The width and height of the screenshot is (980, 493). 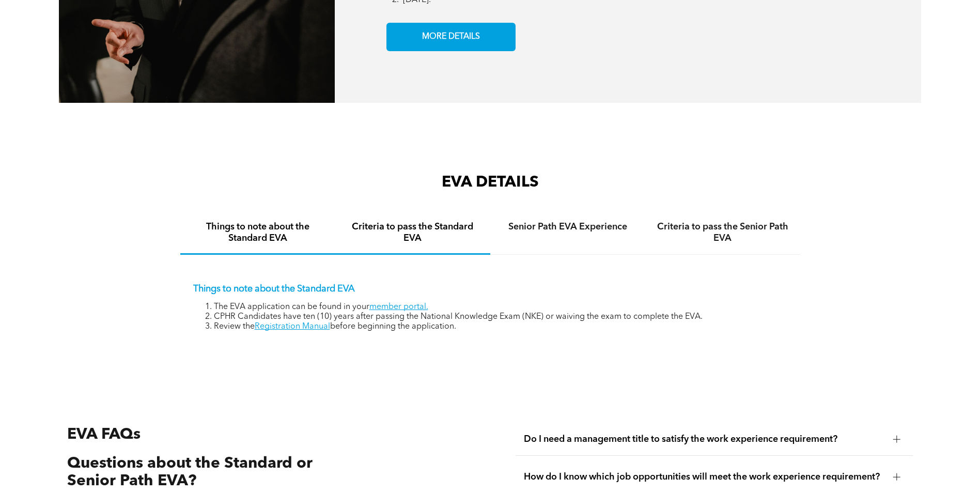 What do you see at coordinates (722, 233) in the screenshot?
I see `h4: Criteria to pass the Senior Path EVA` at bounding box center [722, 233].